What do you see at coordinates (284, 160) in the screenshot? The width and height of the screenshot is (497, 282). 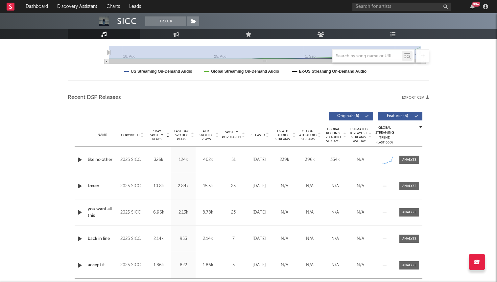 I see `div: 239k` at bounding box center [284, 160].